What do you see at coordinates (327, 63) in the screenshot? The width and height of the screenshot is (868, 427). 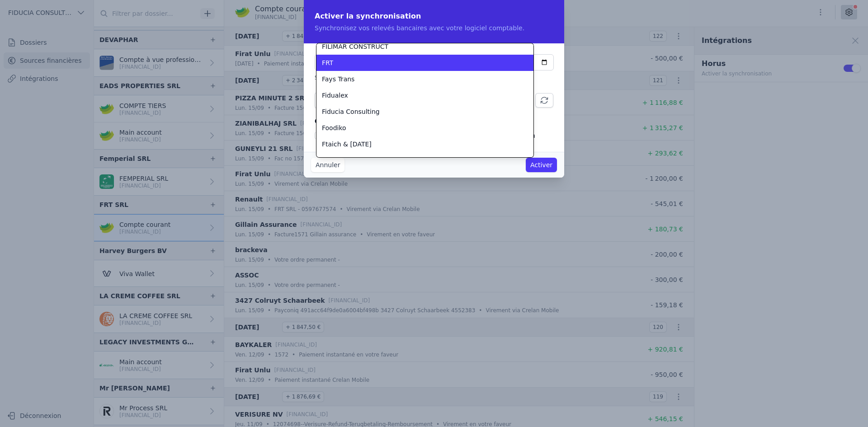 I see `span: FRT` at bounding box center [327, 63].